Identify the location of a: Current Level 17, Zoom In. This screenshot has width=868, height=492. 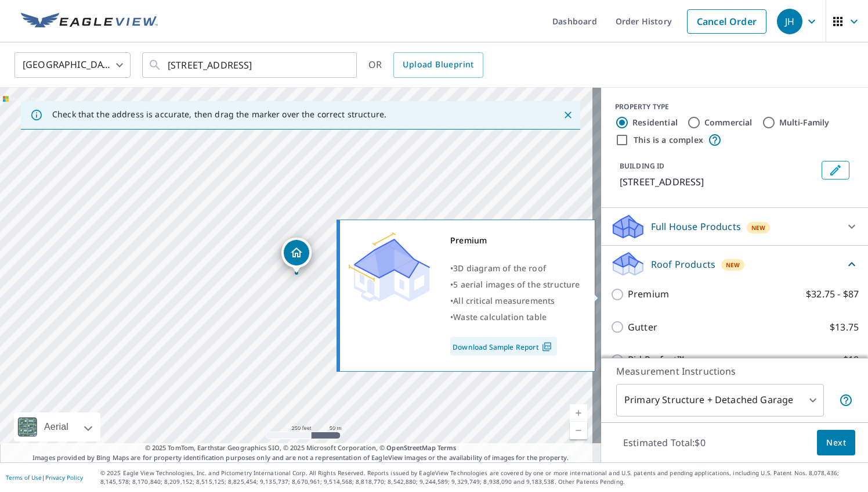
(578, 413).